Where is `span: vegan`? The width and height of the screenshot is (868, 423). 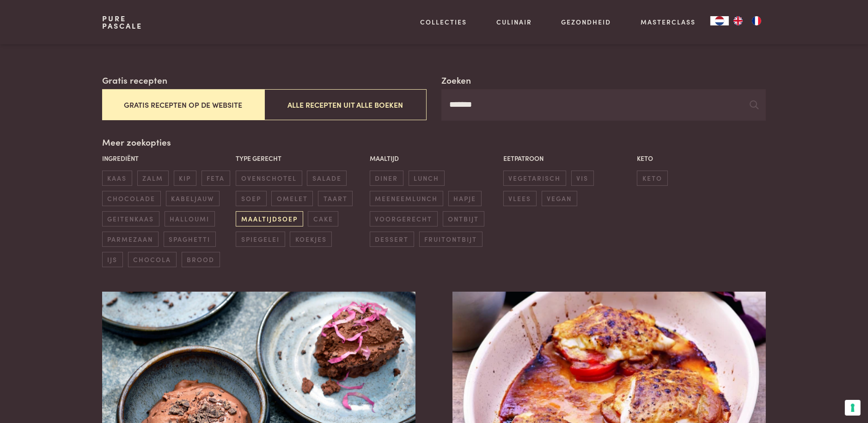 span: vegan is located at coordinates (559, 198).